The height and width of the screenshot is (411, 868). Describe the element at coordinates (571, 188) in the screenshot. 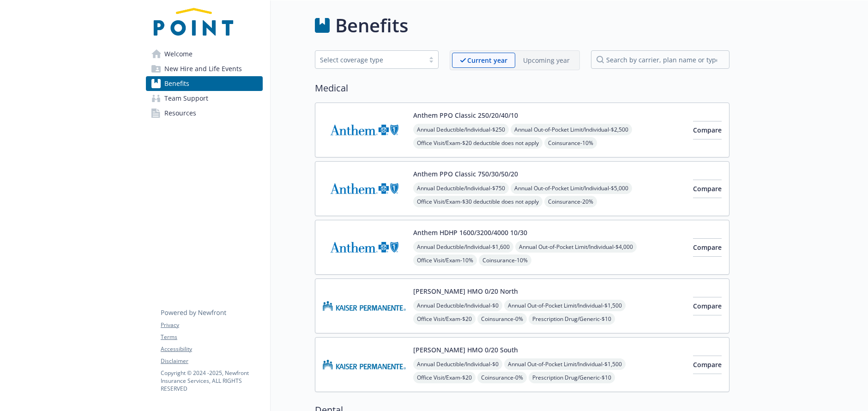

I see `span: Annual Out-of-Pocket Limit/Individual - $5,000` at that location.